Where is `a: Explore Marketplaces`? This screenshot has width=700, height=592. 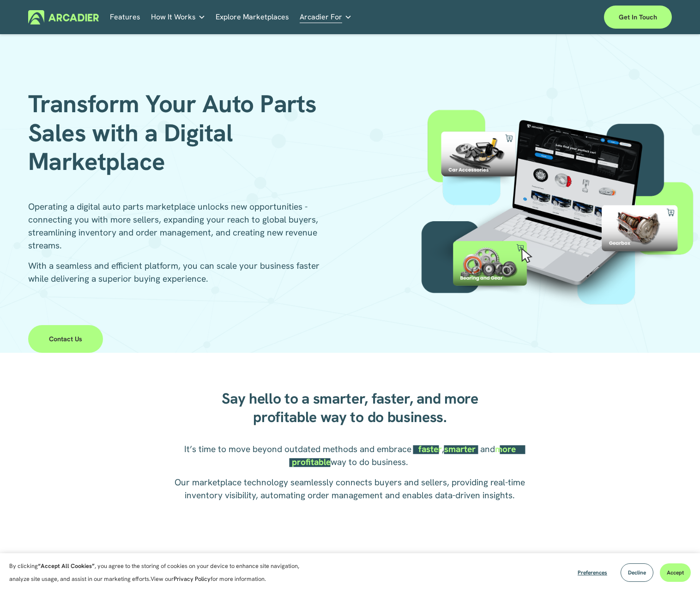 a: Explore Marketplaces is located at coordinates (252, 17).